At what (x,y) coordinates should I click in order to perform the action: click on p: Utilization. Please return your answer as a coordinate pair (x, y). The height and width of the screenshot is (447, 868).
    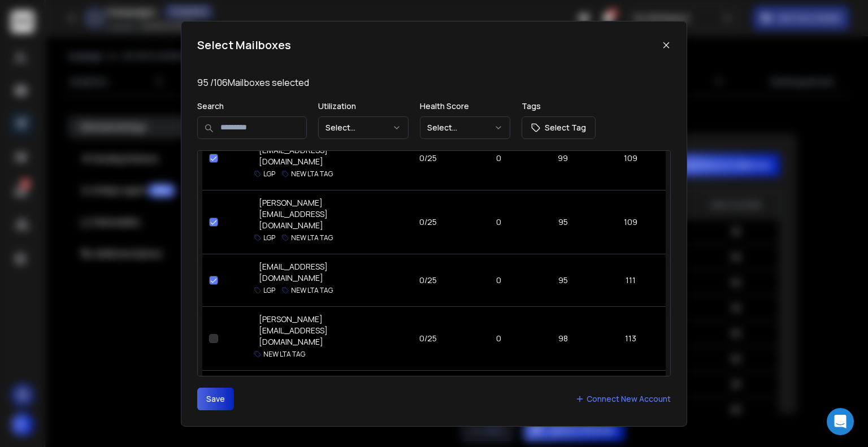
    Looking at the image, I should click on (363, 106).